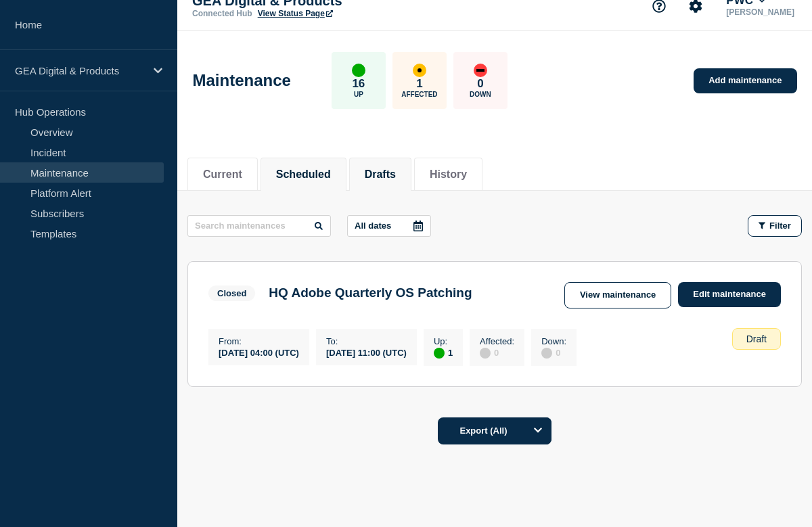 The image size is (812, 527). I want to click on button: Filter, so click(775, 226).